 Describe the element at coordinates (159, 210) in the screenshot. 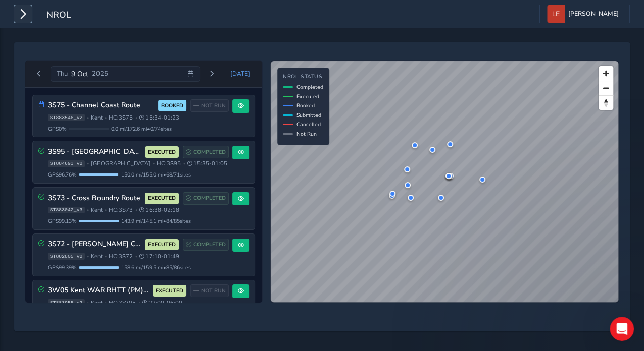

I see `span: 16:38 - 02:18` at that location.